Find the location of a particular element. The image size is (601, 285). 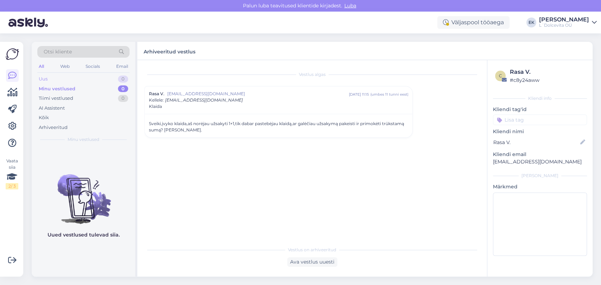

div: Uus is located at coordinates (43, 79).